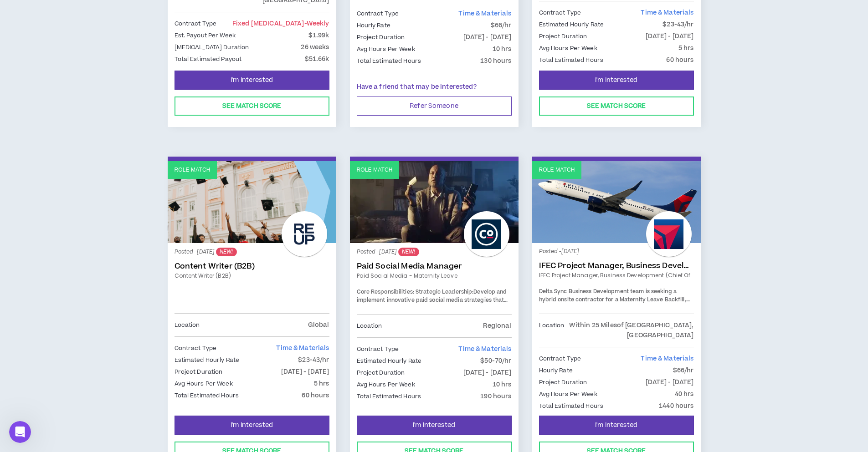  What do you see at coordinates (317, 24) in the screenshot?
I see `span: - weekly` at bounding box center [317, 24].